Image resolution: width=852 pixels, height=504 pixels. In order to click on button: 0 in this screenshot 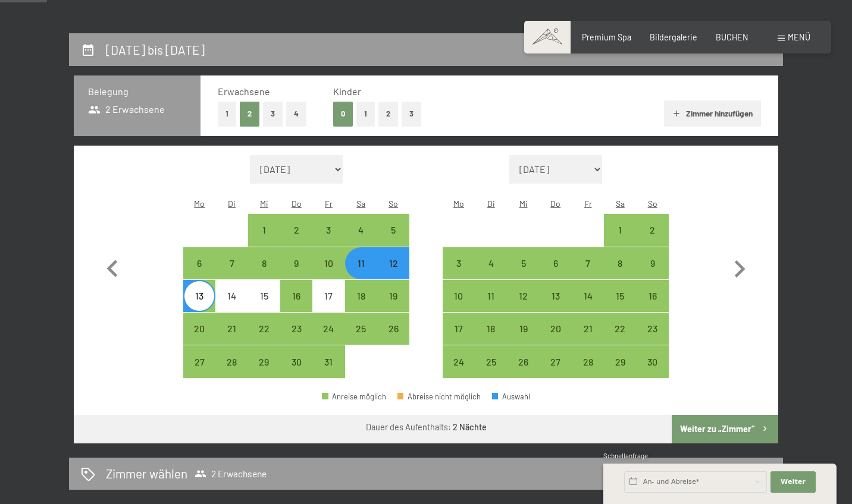, I will do `click(343, 114)`.